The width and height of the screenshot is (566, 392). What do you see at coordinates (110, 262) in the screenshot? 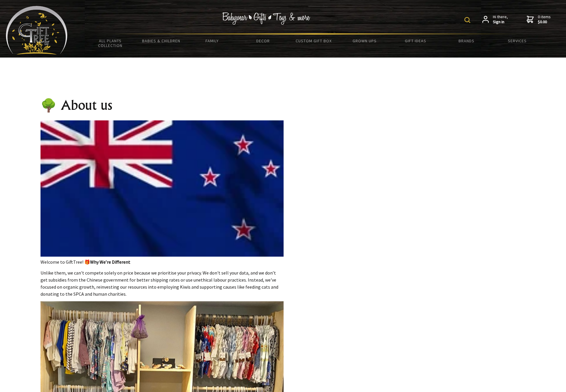
I see `strong: Why We’re Different` at bounding box center [110, 262].